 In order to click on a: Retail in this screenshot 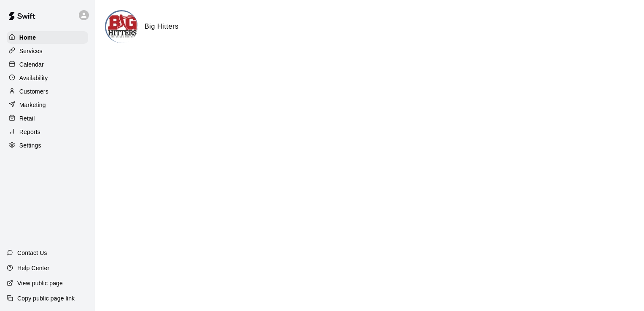, I will do `click(47, 118)`.